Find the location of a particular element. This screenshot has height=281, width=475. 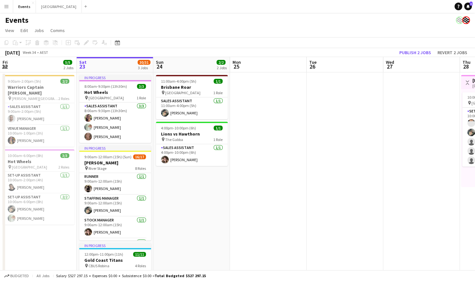

span: All jobs is located at coordinates (43, 276).